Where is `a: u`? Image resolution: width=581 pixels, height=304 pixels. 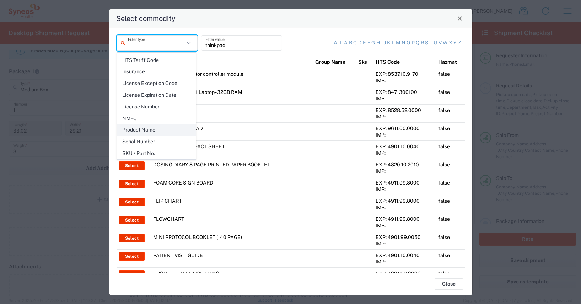 a: u is located at coordinates (435, 43).